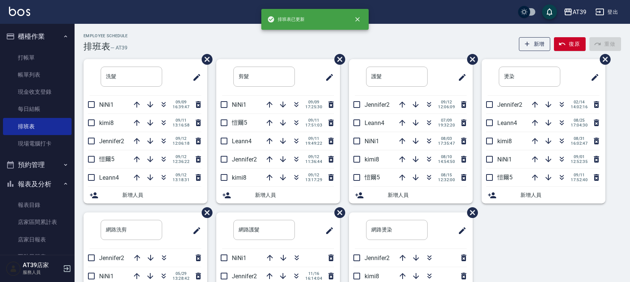  Describe the element at coordinates (579, 125) in the screenshot. I see `span: 17:04:30` at that location.